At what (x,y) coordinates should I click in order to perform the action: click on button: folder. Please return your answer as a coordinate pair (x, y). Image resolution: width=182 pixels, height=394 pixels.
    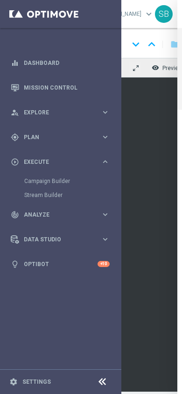
    Looking at the image, I should click on (175, 44).